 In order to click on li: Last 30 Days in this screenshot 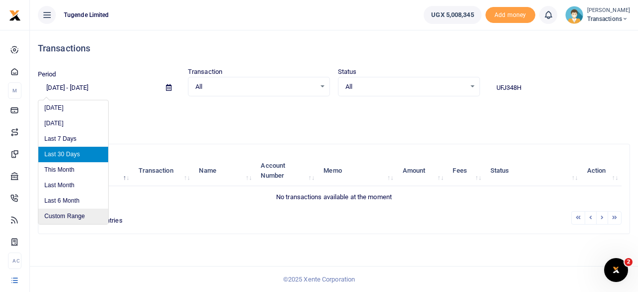, I will do `click(73, 154)`.